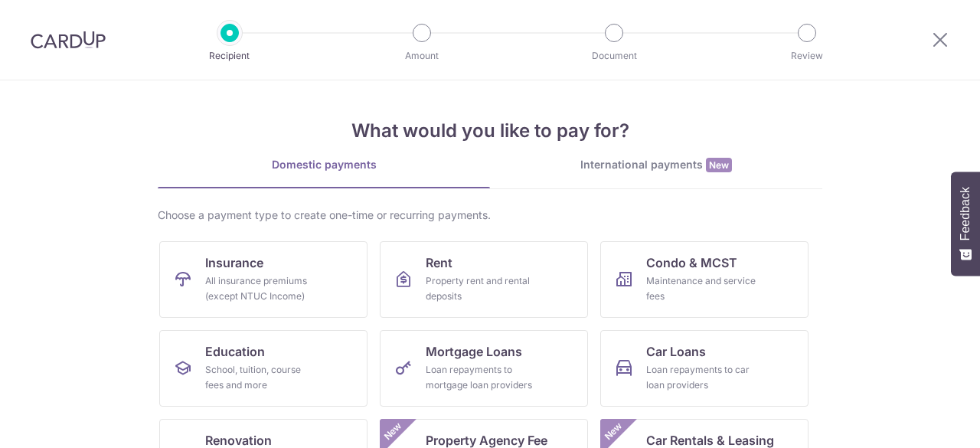  Describe the element at coordinates (490, 215) in the screenshot. I see `div: Choose a payment type to create one-time or recurring payments.` at that location.